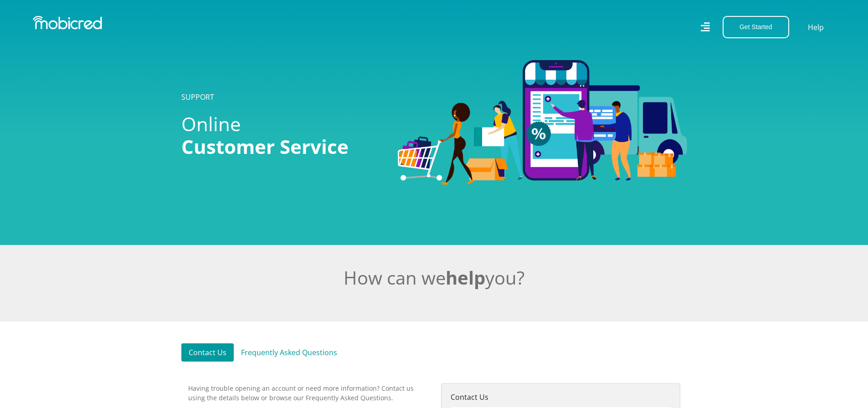  I want to click on p: Having trouble opening an account or need more information? Contact us using the details below or..., so click(307, 393).